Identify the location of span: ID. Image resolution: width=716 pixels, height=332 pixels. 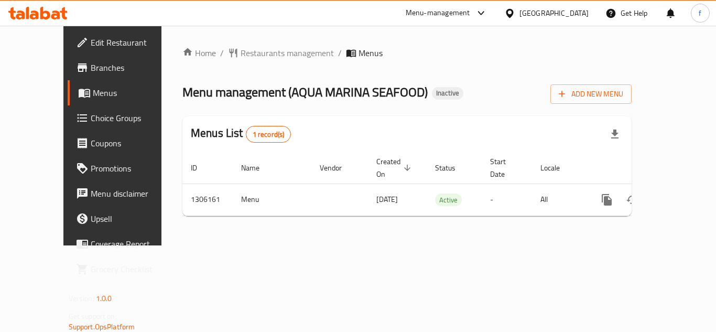
(201, 168).